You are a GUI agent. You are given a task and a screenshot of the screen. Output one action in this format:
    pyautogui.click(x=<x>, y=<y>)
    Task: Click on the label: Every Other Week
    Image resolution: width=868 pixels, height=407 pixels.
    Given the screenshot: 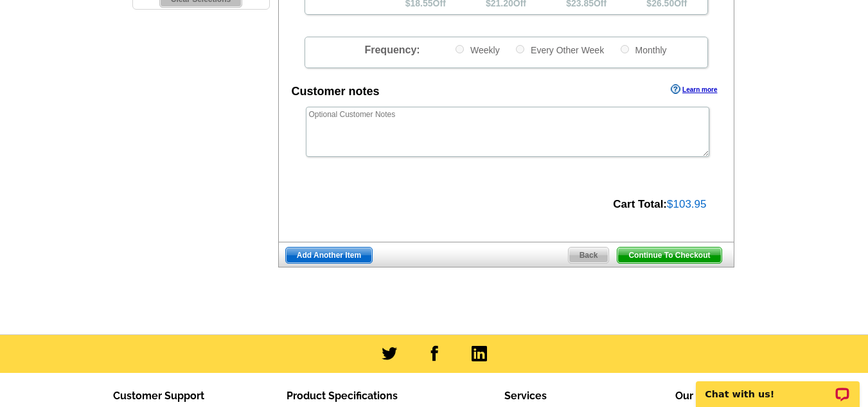 What is the action you would take?
    pyautogui.click(x=559, y=50)
    